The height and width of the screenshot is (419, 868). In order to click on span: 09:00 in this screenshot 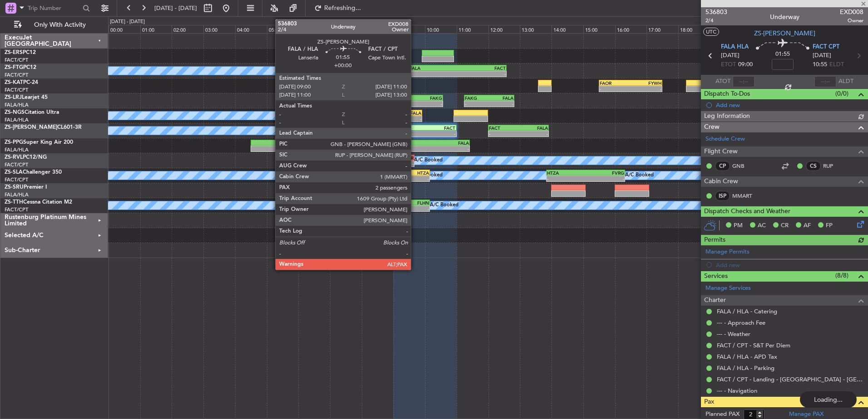, I will do `click(745, 65)`.